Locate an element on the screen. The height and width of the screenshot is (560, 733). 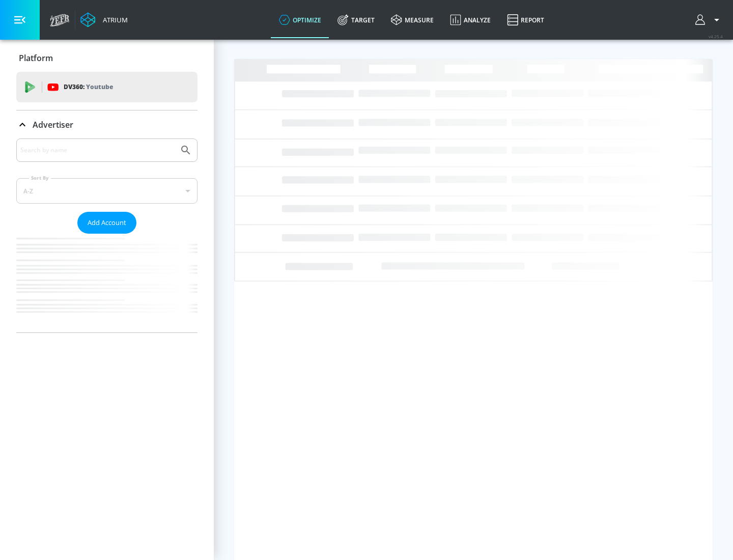
div: Atrium is located at coordinates (113, 20).